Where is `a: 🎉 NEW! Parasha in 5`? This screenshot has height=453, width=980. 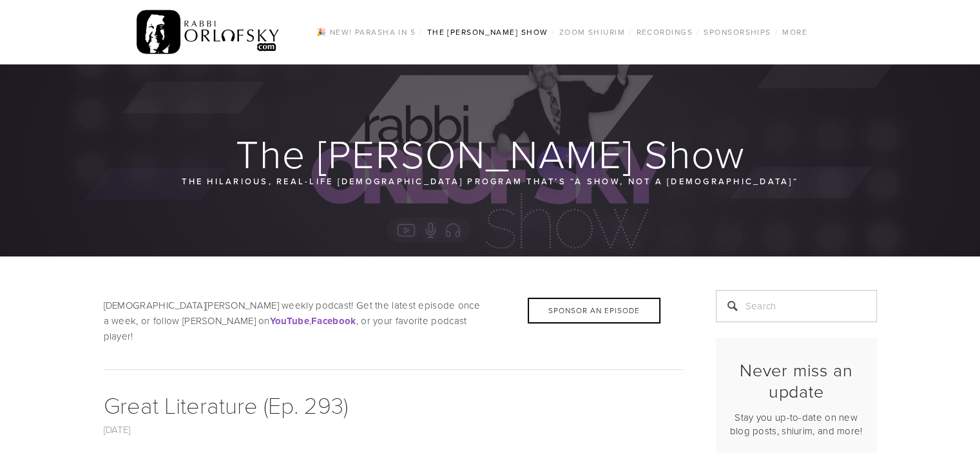
a: 🎉 NEW! Parasha in 5 is located at coordinates (366, 32).